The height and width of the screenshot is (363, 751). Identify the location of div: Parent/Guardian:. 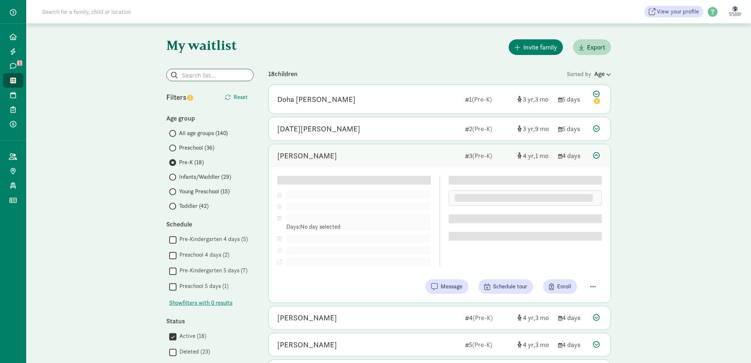
(358, 206).